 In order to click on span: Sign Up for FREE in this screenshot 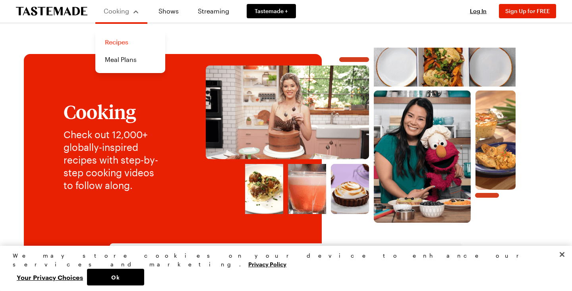, I will do `click(527, 11)`.